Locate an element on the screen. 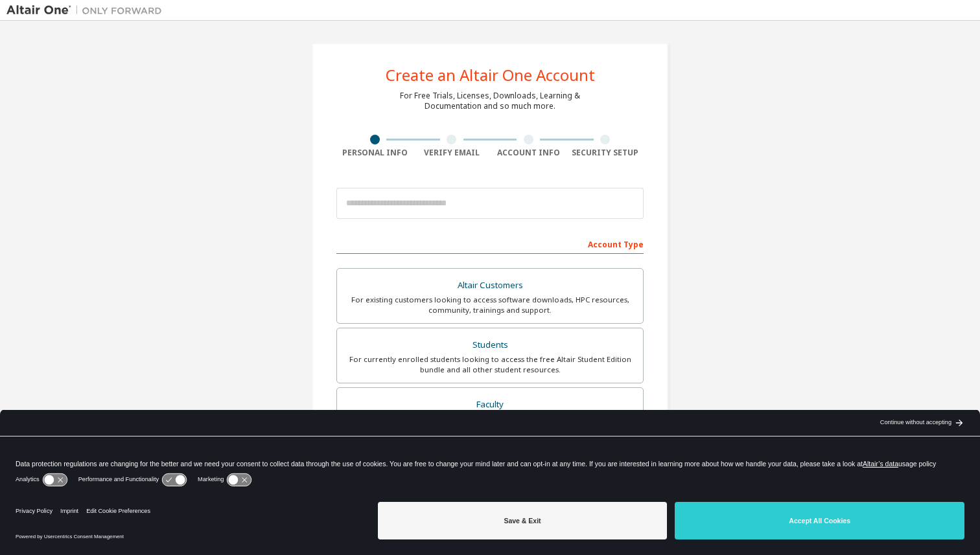 The width and height of the screenshot is (980, 555). div: For currently enrolled students looking to access the free Altair Student Edition bundle and all ... is located at coordinates (490, 364).